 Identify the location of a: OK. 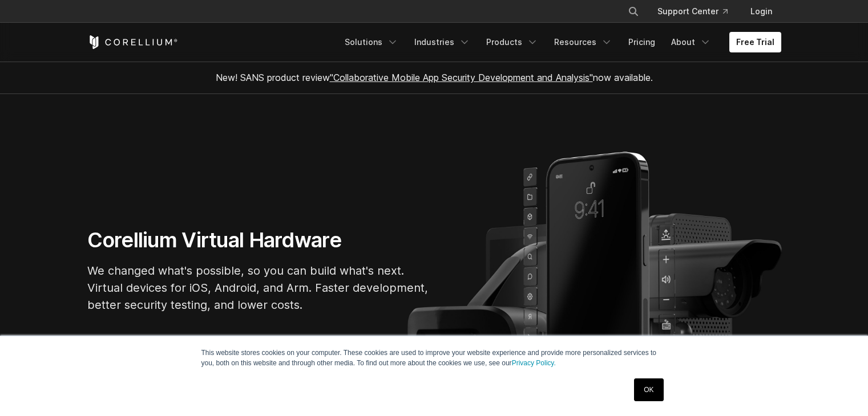
(648, 390).